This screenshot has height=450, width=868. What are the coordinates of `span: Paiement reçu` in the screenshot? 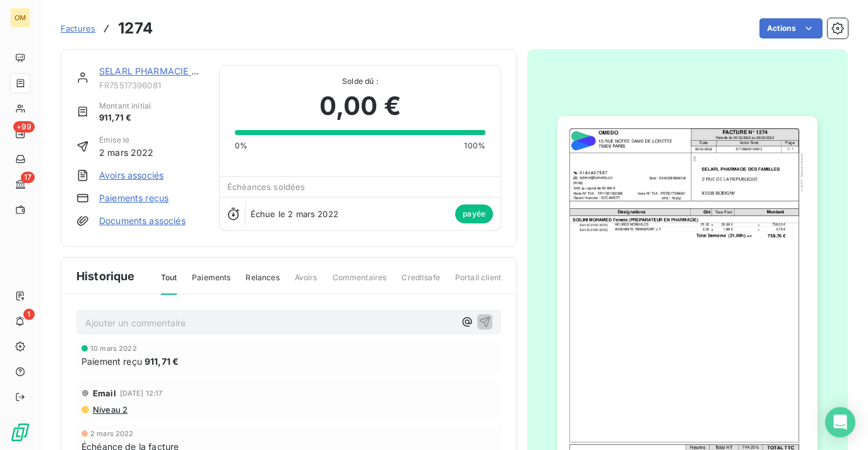 It's located at (112, 361).